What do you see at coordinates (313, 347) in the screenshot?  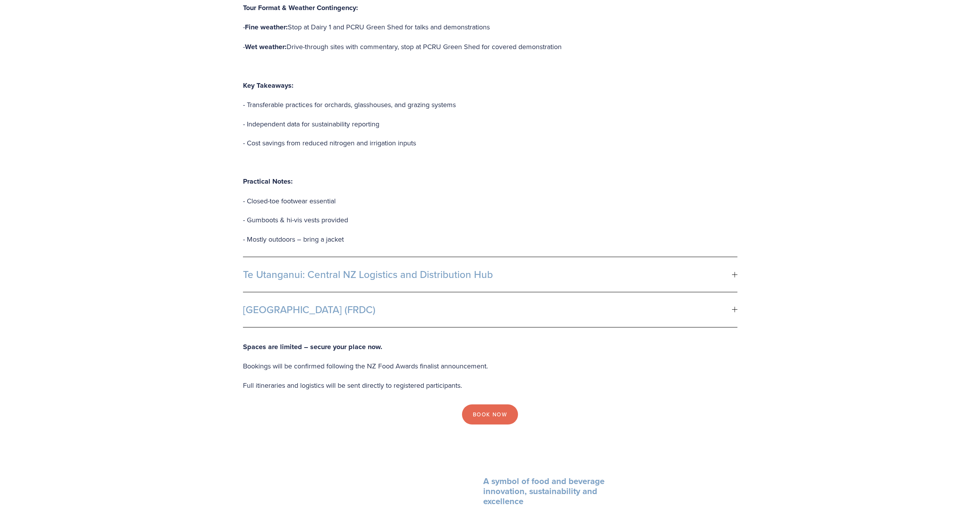 I see `strong: Spaces are limited – secure your place now.` at bounding box center [313, 347].